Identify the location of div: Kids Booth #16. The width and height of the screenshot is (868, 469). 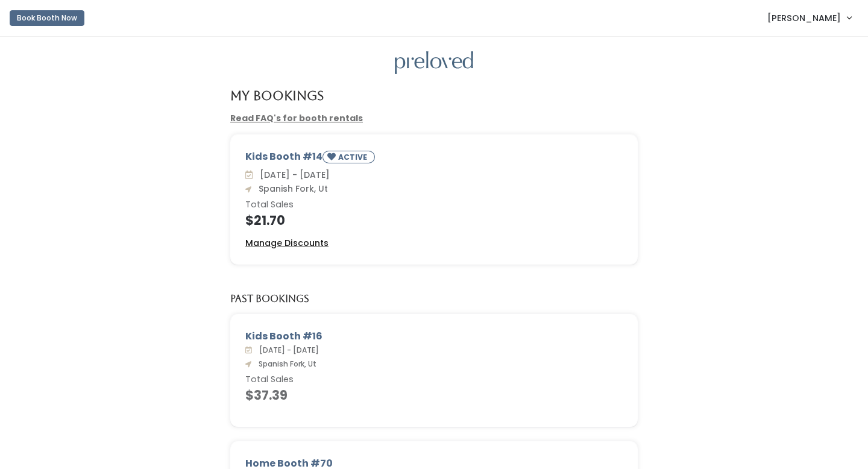
(434, 336).